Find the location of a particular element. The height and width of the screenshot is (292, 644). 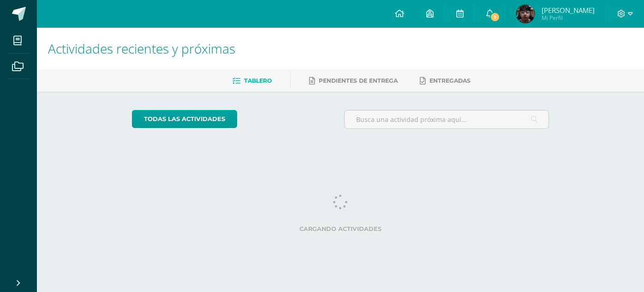

a: Entregadas is located at coordinates (445, 81).